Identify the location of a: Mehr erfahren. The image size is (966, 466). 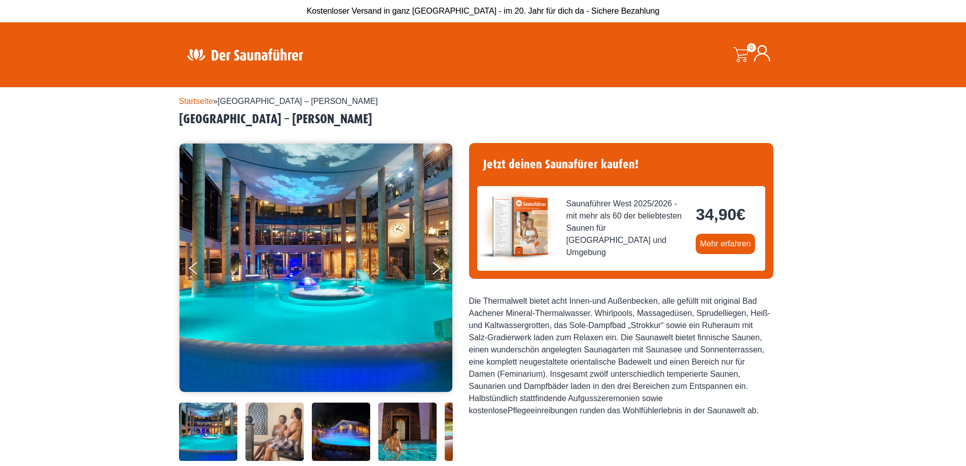
(725, 244).